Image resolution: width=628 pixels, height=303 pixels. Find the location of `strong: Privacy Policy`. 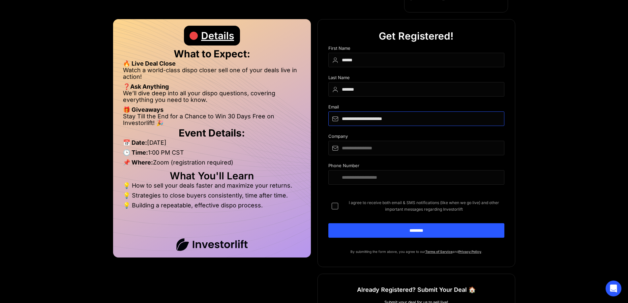

strong: Privacy Policy is located at coordinates (470, 251).